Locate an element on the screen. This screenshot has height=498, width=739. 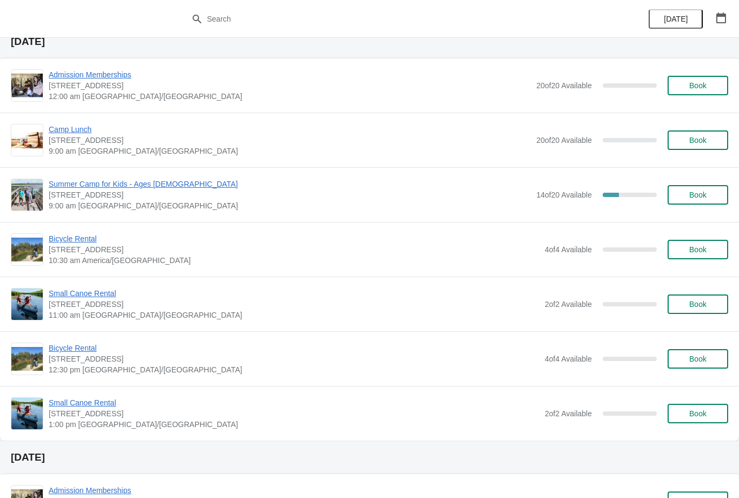
img: Bicycle Rental | 1 Snow Goose Bay, Stonewall, MB R0C 2Z0 | 12:30 pm America/Winnipeg is located at coordinates (27, 359).